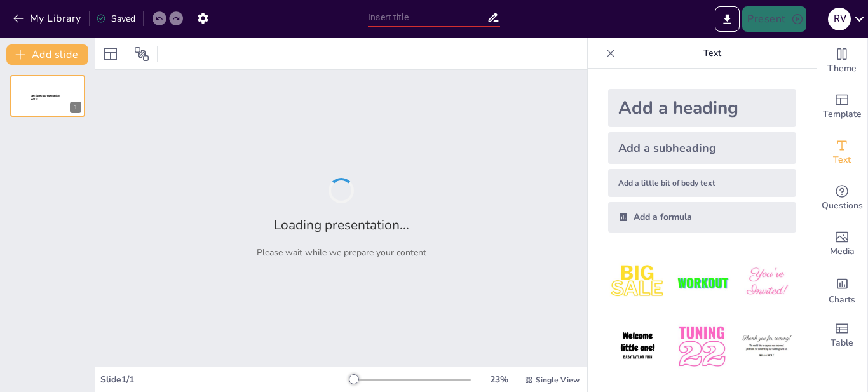  What do you see at coordinates (713, 54) in the screenshot?
I see `p: Text` at bounding box center [713, 54].